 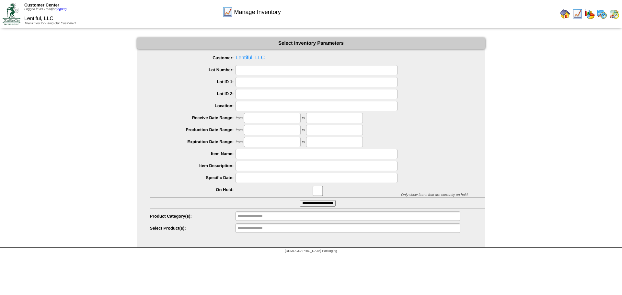 I want to click on img: home.gif, so click(x=565, y=14).